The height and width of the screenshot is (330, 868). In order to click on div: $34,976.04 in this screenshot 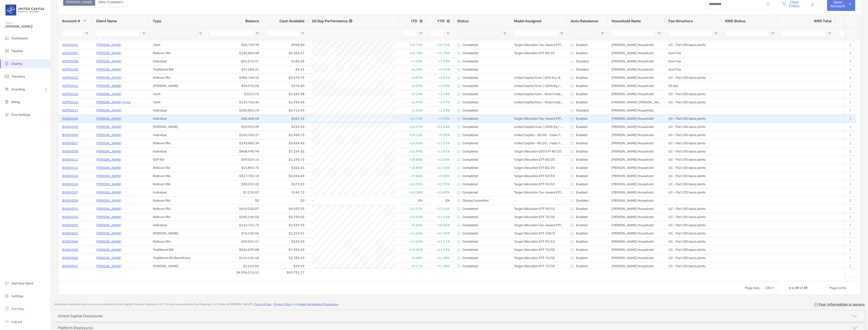, I will do `click(235, 86)`.